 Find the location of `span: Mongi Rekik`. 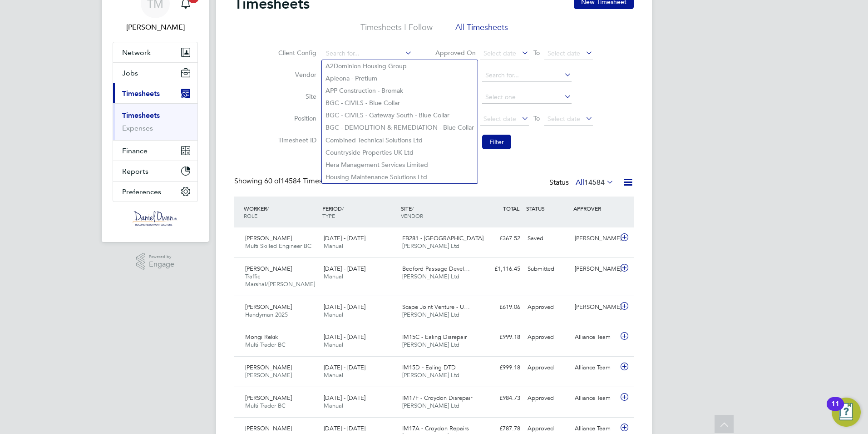

span: Mongi Rekik is located at coordinates (262, 337).